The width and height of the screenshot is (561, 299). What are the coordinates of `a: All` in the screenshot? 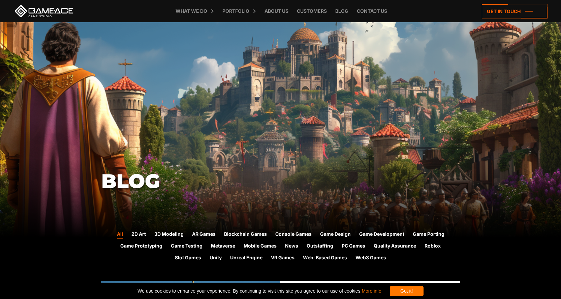 It's located at (120, 235).